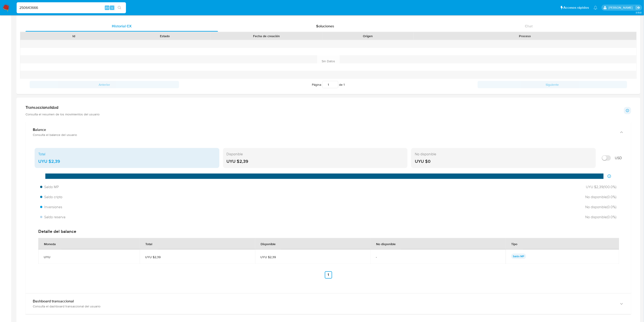  Describe the element at coordinates (107, 7) in the screenshot. I see `span: Alt` at that location.